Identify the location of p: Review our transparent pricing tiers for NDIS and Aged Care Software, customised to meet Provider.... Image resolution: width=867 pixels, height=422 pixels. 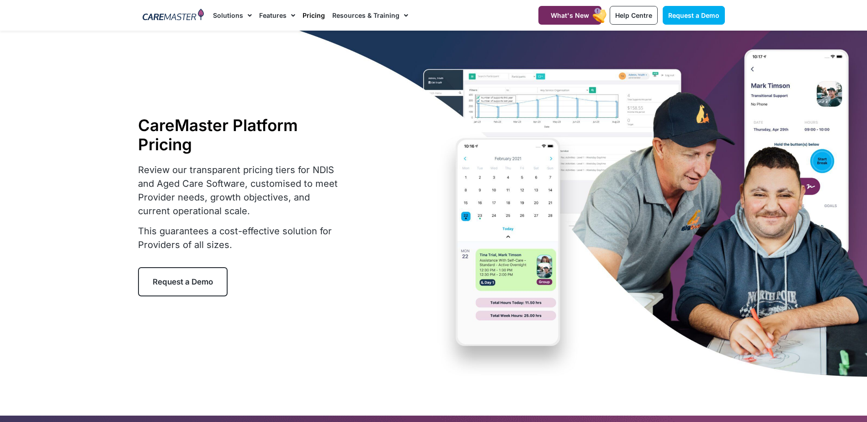
(241, 190).